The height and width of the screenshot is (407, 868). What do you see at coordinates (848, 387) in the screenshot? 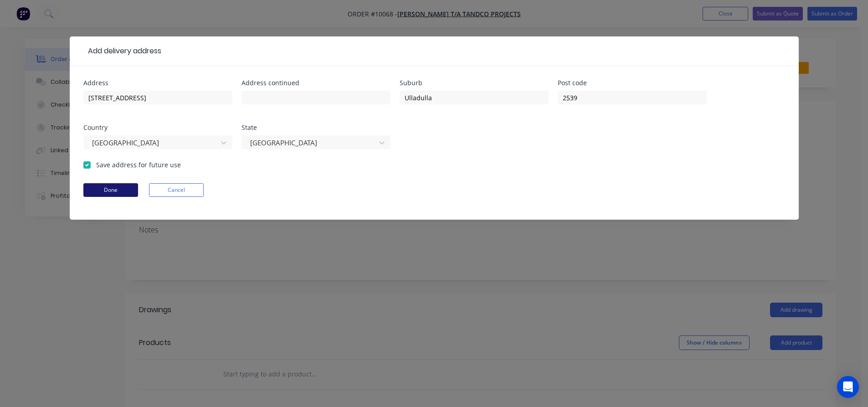
I see `div: Open Intercom Messenger` at bounding box center [848, 387].